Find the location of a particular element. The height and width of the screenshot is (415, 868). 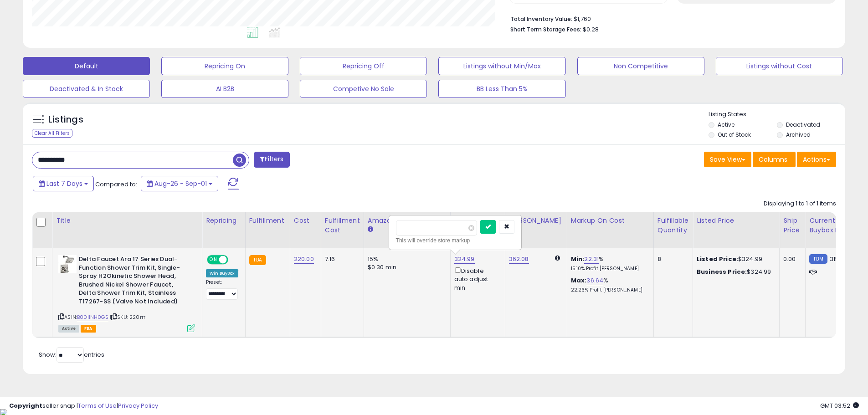

span: Aug-26 - Sep-01 is located at coordinates (180, 184).